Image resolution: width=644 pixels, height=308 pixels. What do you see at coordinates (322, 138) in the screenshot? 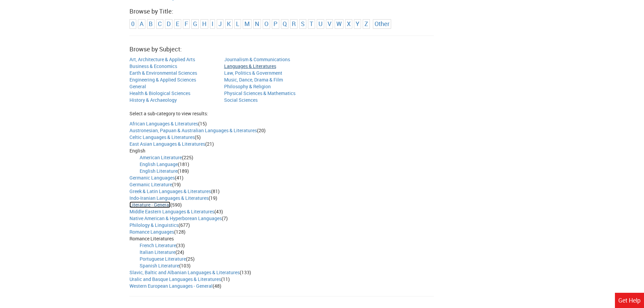
I see `div: (5)` at bounding box center [322, 138].